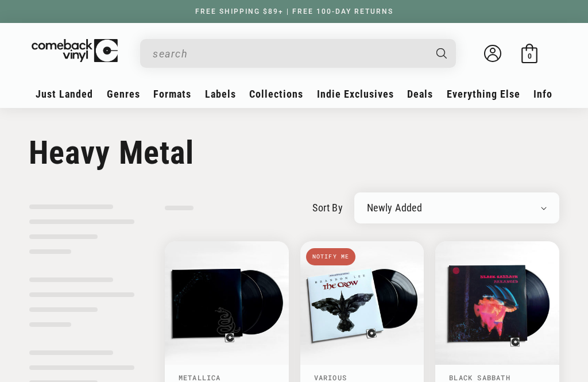 Image resolution: width=588 pixels, height=382 pixels. Describe the element at coordinates (200, 378) in the screenshot. I see `a: Metallica` at that location.